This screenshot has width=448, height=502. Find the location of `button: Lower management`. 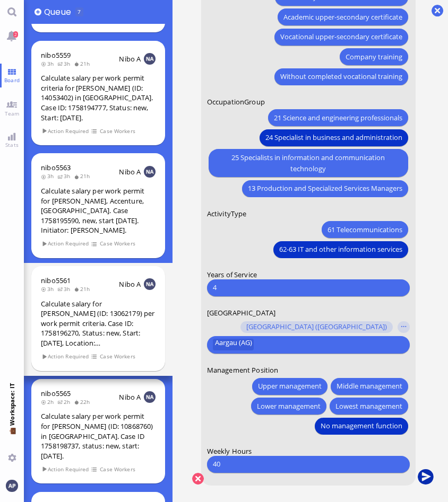

button: Lower management is located at coordinates (289, 406).